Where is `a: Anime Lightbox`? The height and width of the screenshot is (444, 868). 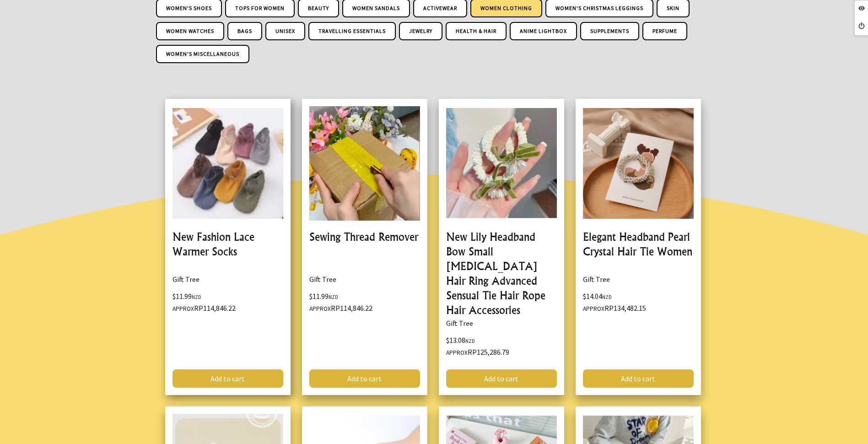 a: Anime Lightbox is located at coordinates (543, 31).